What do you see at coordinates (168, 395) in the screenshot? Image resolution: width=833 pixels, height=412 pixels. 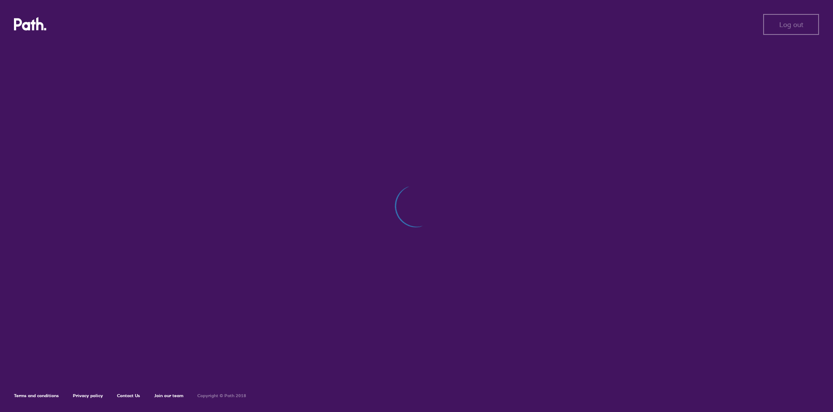 I see `a: Join our team` at bounding box center [168, 395].